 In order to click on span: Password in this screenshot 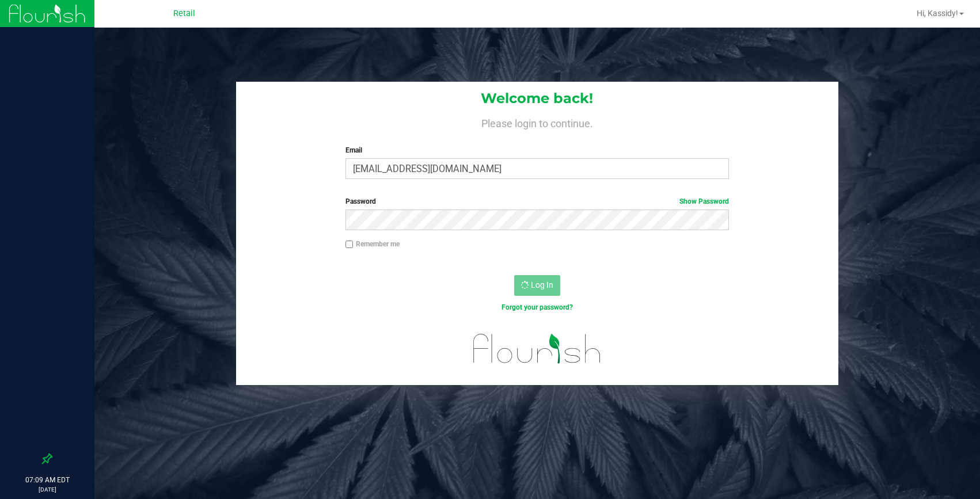, I will do `click(360, 202)`.